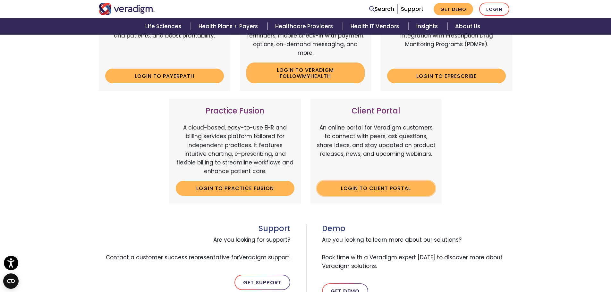 The image size is (611, 292). I want to click on a: Health IT Vendors, so click(376, 26).